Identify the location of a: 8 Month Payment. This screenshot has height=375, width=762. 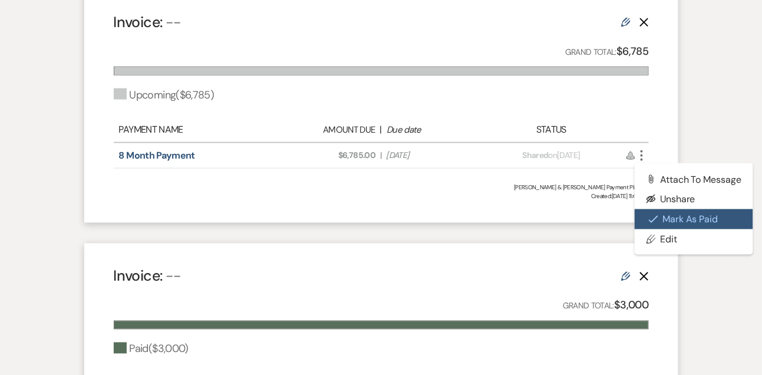
(157, 155).